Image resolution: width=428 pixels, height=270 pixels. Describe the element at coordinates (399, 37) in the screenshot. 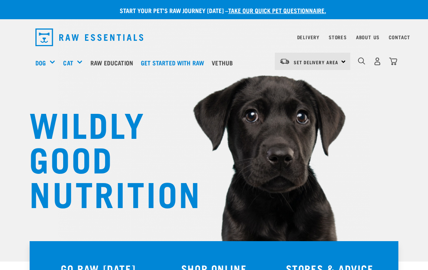

I see `a: Contact` at that location.